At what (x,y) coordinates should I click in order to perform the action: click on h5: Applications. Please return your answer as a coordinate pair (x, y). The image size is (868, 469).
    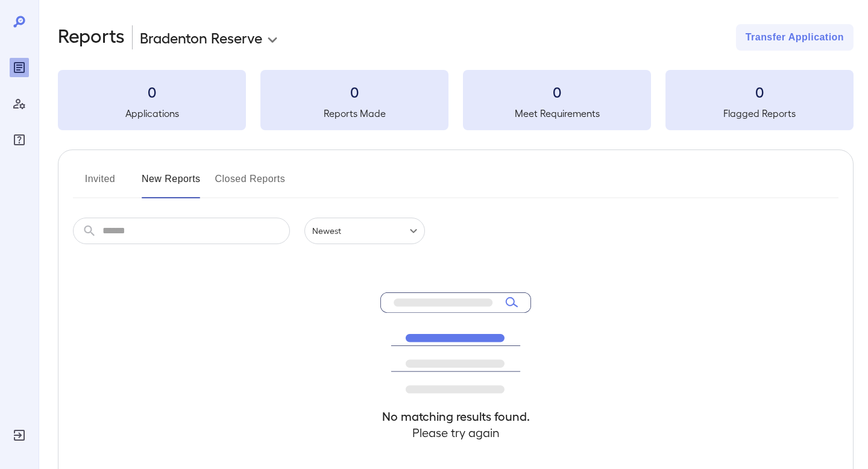
    Looking at the image, I should click on (152, 113).